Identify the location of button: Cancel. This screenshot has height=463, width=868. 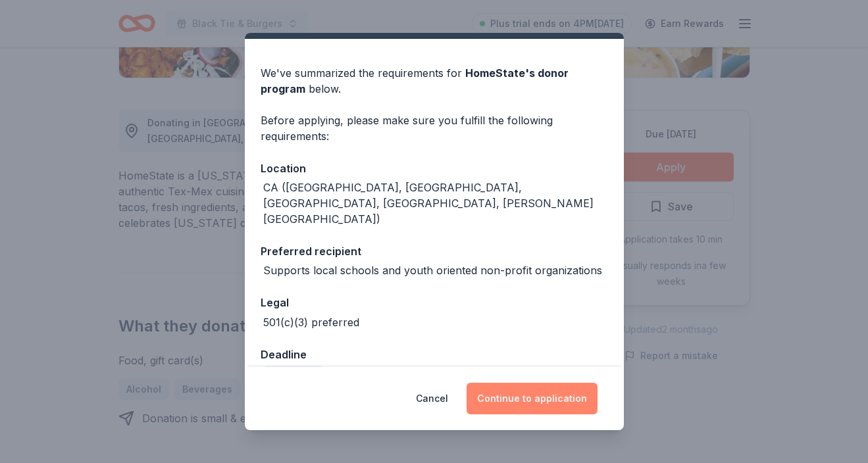
(432, 398).